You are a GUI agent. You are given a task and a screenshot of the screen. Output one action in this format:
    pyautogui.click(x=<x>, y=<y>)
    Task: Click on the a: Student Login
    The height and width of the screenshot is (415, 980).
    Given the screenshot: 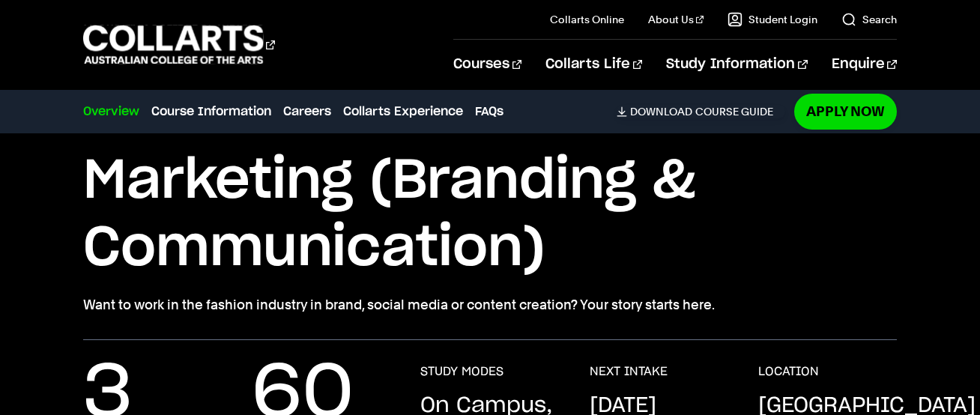 What is the action you would take?
    pyautogui.click(x=772, y=20)
    